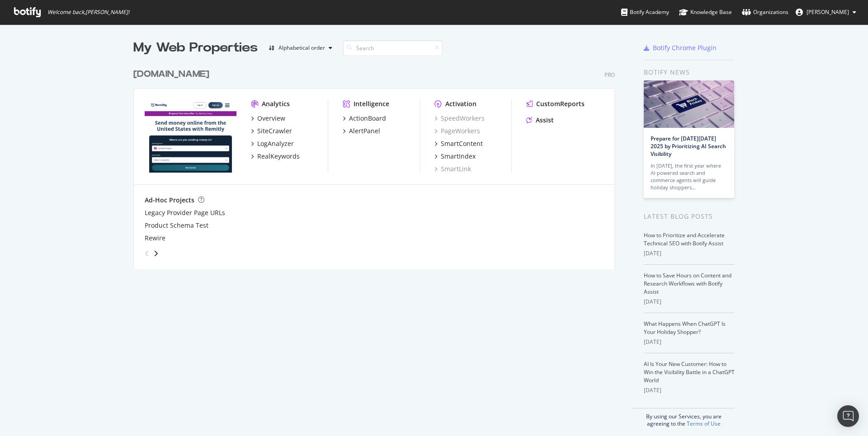 Image resolution: width=868 pixels, height=436 pixels. Describe the element at coordinates (170, 200) in the screenshot. I see `div: Ad-Hoc Projects` at that location.